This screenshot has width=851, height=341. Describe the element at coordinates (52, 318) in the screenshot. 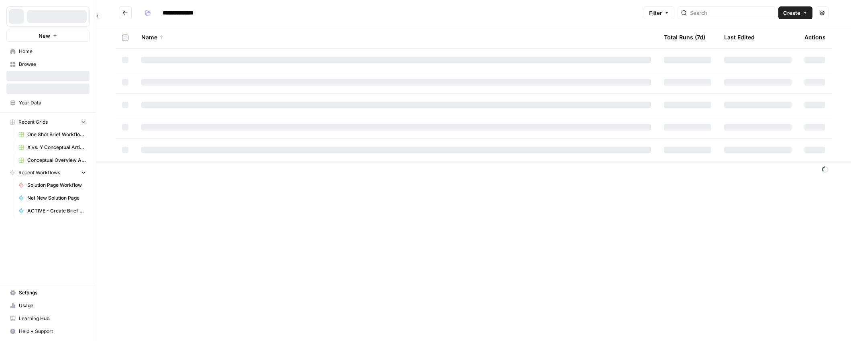

I see `span: Learning Hub` at that location.